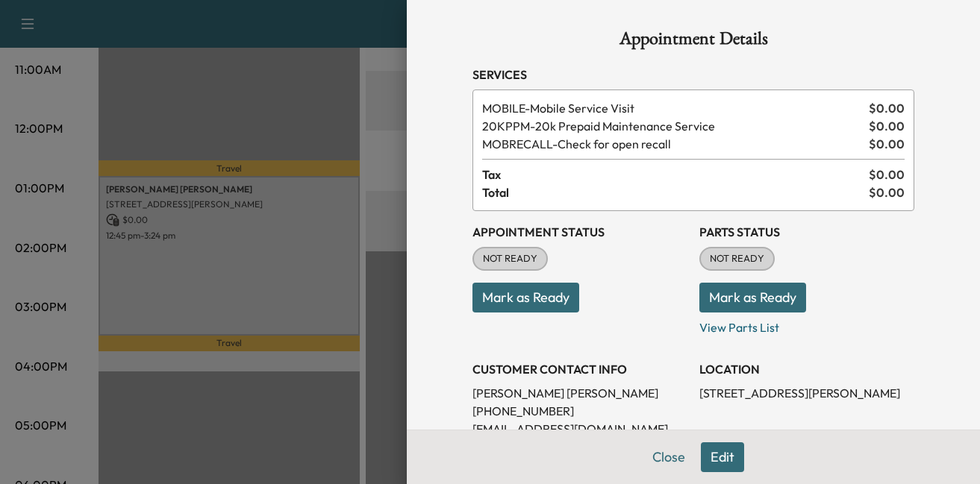 Image resolution: width=980 pixels, height=484 pixels. Describe the element at coordinates (806, 325) in the screenshot. I see `p: View Parts List` at that location.